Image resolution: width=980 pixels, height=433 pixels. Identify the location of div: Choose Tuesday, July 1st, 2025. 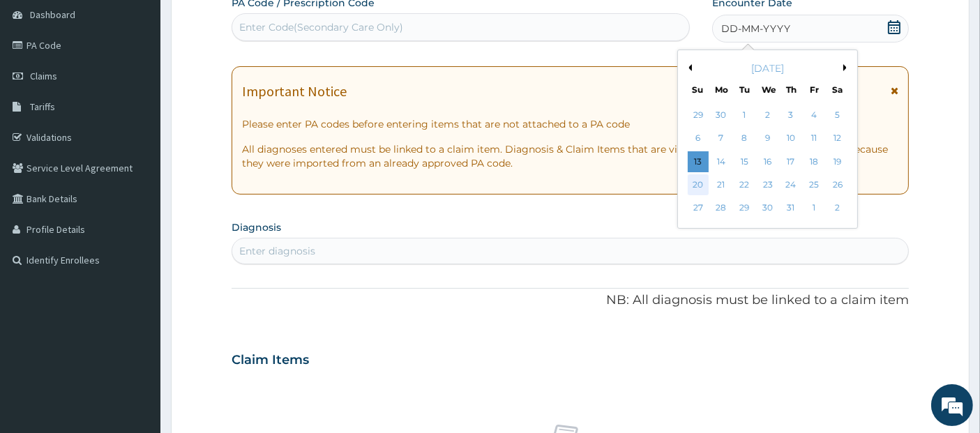
(744, 115).